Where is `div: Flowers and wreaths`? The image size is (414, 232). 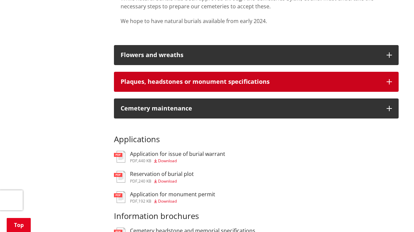
div: Flowers and wreaths is located at coordinates (250, 55).